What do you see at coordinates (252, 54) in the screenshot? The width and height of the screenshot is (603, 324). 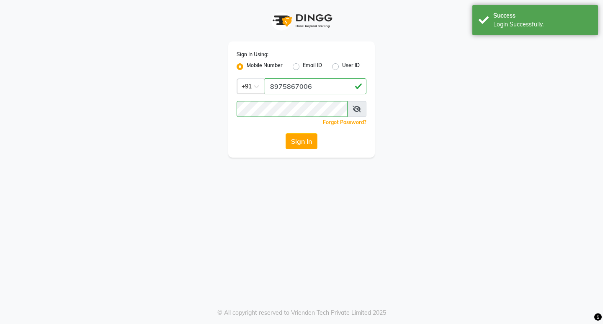 I see `label: Sign In Using:` at bounding box center [252, 54].